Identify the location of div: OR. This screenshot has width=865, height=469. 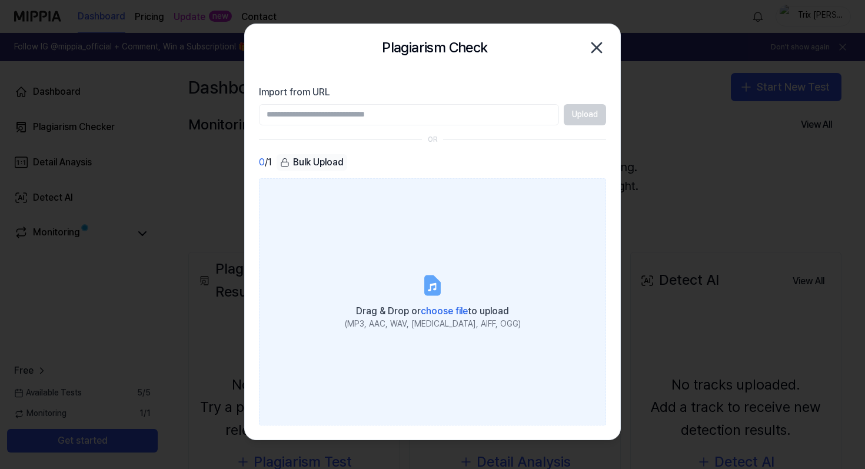
(433, 140).